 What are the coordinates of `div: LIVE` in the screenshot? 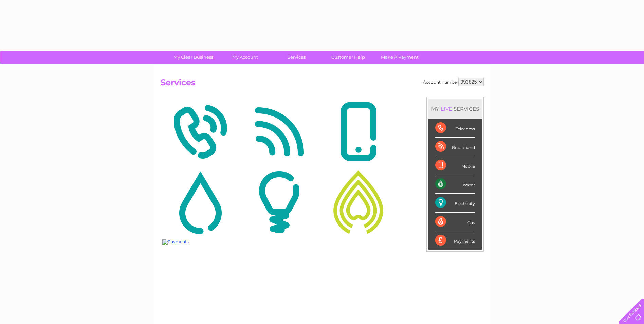 It's located at (447, 109).